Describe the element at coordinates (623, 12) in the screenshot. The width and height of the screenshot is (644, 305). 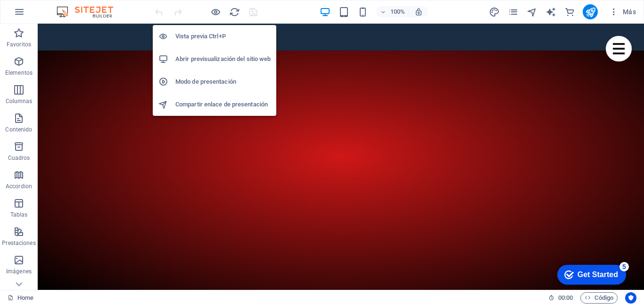
I see `span: Más` at that location.